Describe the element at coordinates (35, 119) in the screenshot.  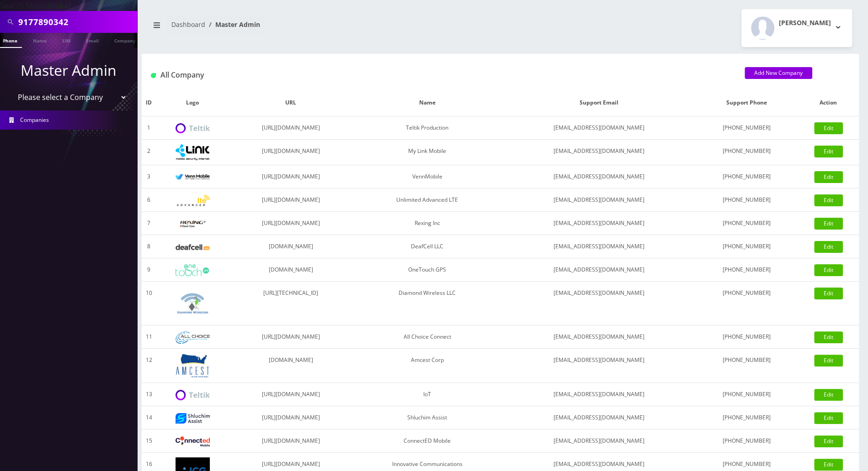
I see `span: Companies` at that location.